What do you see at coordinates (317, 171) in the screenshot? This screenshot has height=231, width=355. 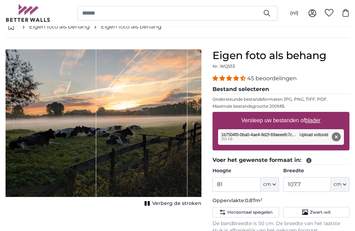 I see `label: Breedte` at bounding box center [317, 171].